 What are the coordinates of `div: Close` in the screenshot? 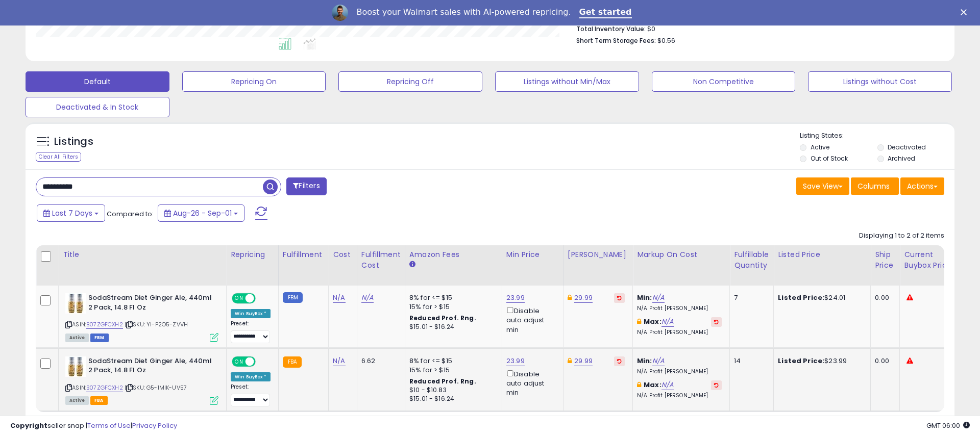 It's located at (965, 12).